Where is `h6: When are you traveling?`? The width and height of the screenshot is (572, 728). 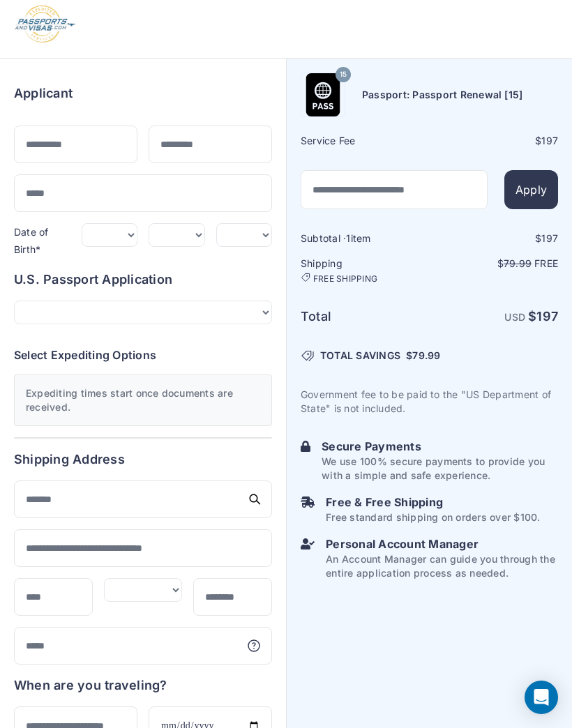
h6: When are you traveling? is located at coordinates (91, 686).